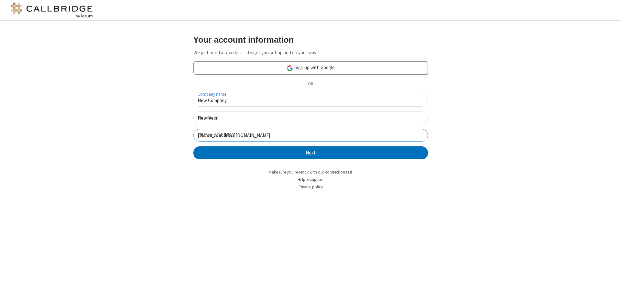  I want to click on a: Make sure you're ready with our connection test, so click(310, 172).